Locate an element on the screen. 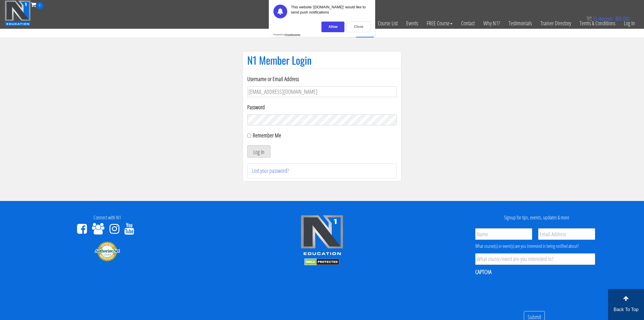 The width and height of the screenshot is (644, 320). img: DMCA.com Protection Status is located at coordinates (321, 262).